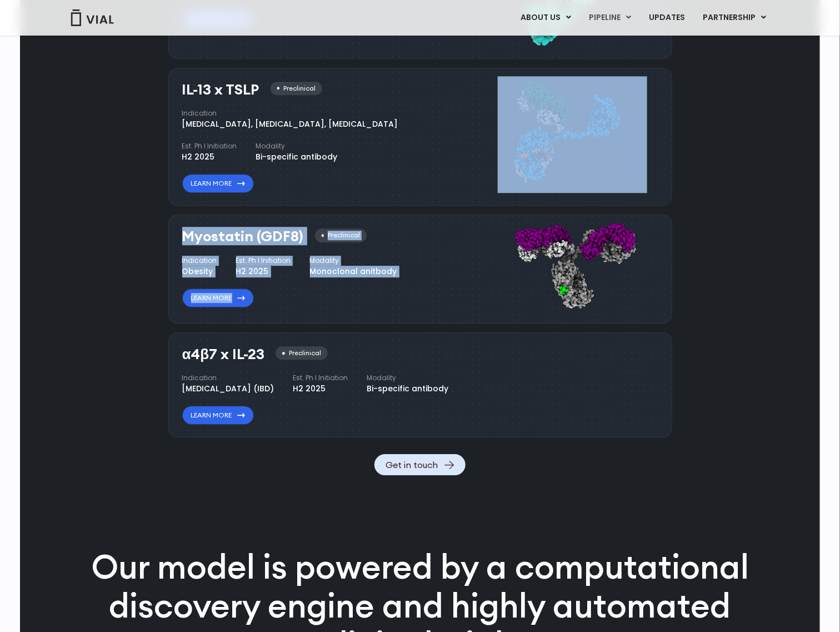 This screenshot has height=632, width=840. What do you see at coordinates (546, 18) in the screenshot?
I see `a: ABOUT USMenu Toggle` at bounding box center [546, 18].